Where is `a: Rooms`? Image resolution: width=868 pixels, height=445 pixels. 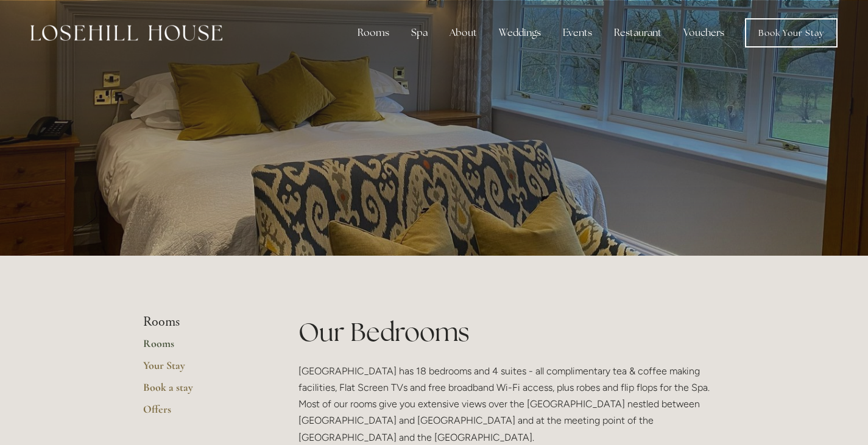
a: Rooms is located at coordinates (201, 348).